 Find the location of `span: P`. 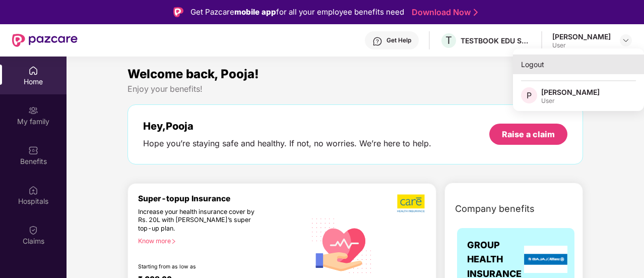

span: P is located at coordinates (529, 96).